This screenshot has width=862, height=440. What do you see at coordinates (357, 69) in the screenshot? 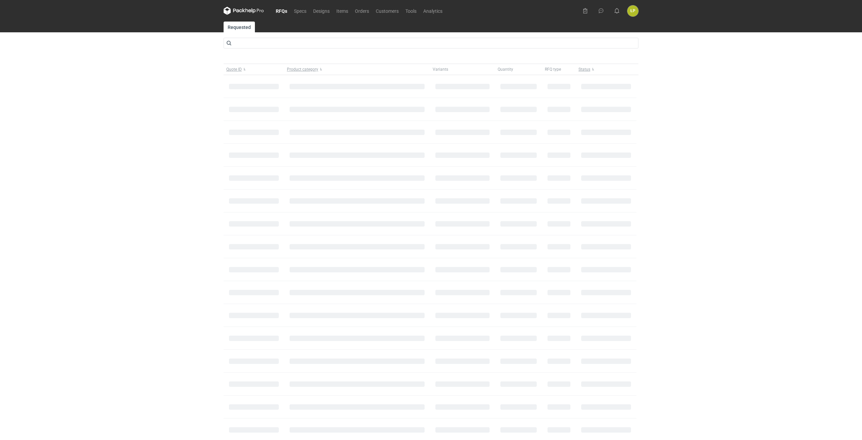
I see `button: Product category` at bounding box center [357, 69].